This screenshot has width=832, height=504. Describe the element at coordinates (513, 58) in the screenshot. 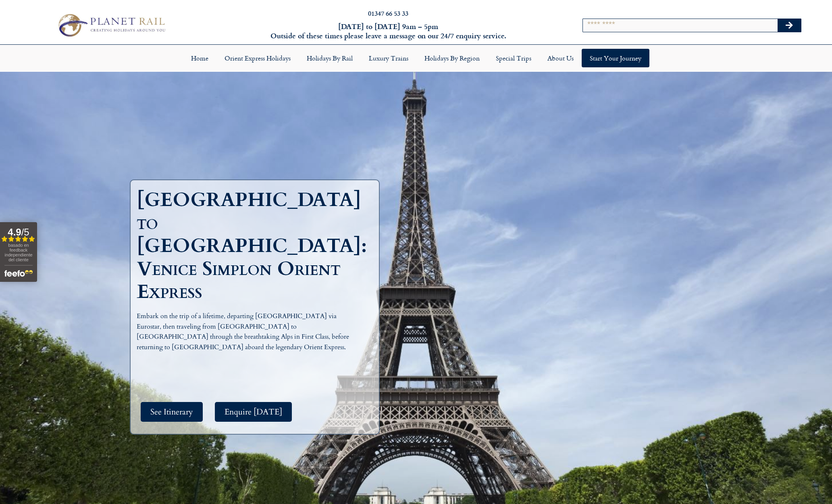

I see `a: Special Trips` at that location.